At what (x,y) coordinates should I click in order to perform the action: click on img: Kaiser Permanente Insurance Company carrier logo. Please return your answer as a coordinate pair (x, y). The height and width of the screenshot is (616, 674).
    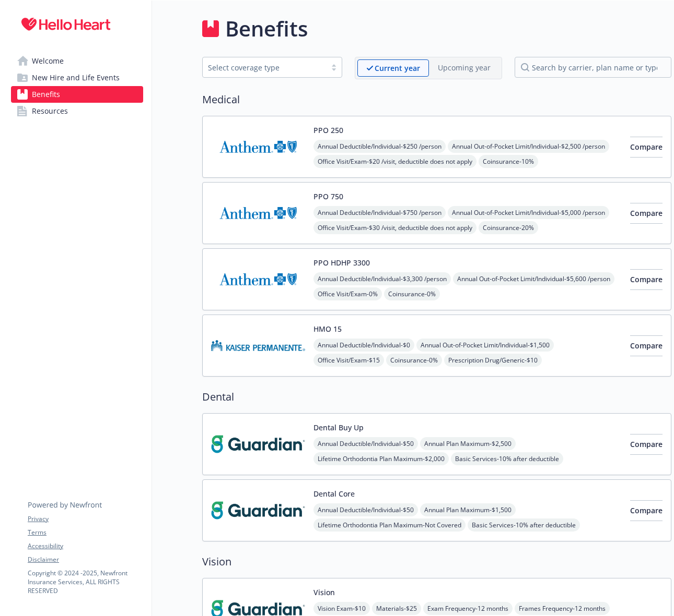
    Looking at the image, I should click on (258, 345).